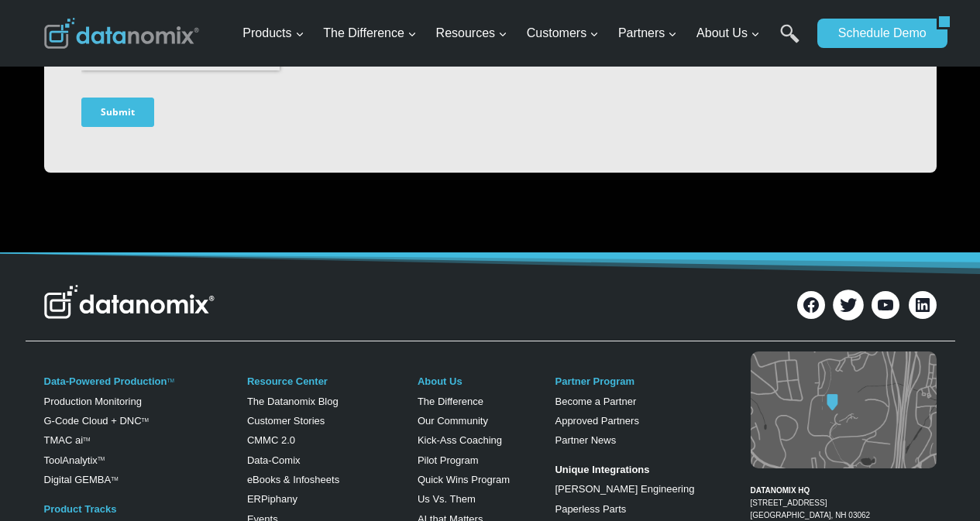  I want to click on a: G-Code Cloud + DNCTM, so click(96, 421).